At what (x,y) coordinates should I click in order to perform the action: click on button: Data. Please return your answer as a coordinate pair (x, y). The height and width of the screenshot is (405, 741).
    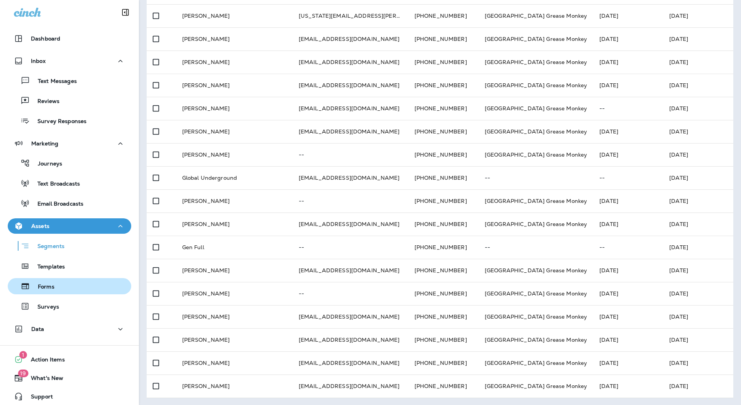
    Looking at the image, I should click on (70, 329).